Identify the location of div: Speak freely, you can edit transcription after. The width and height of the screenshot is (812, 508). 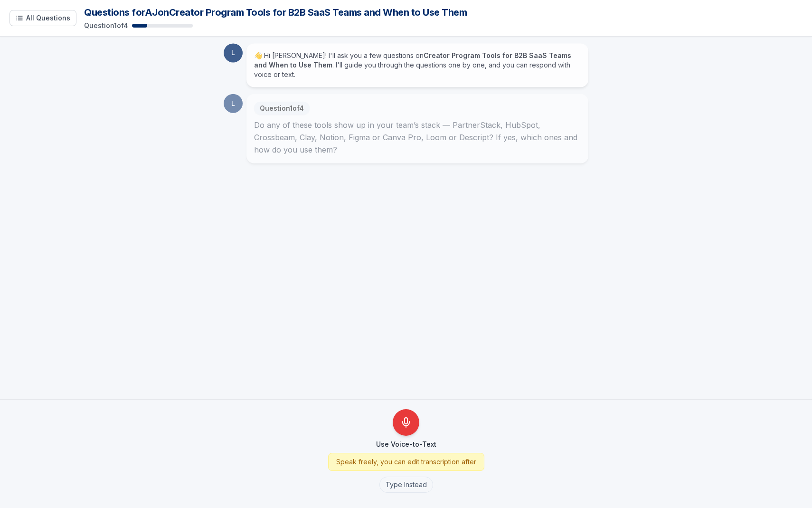
(406, 462).